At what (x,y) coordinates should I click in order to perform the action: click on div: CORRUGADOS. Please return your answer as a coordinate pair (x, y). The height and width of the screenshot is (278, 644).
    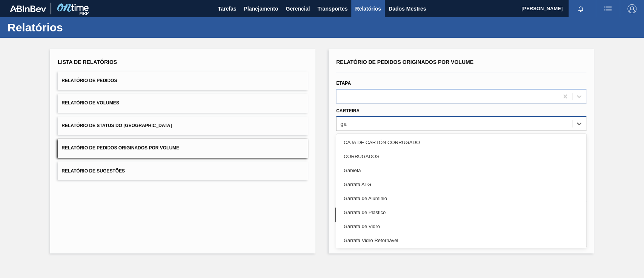
    Looking at the image, I should click on (461, 156).